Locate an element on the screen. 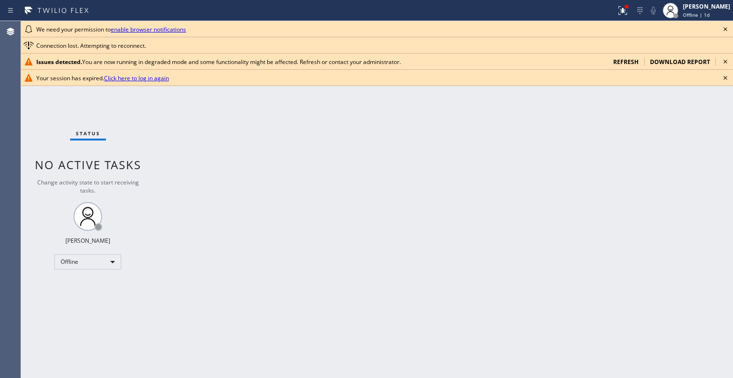  button: Mute is located at coordinates (653, 10).